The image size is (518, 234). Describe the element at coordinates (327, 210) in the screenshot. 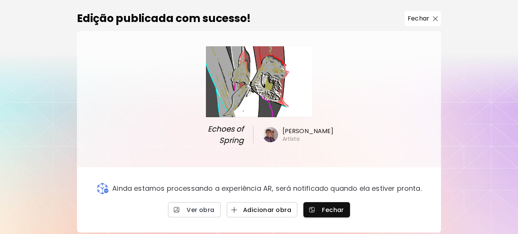

I see `span: Fechar` at that location.